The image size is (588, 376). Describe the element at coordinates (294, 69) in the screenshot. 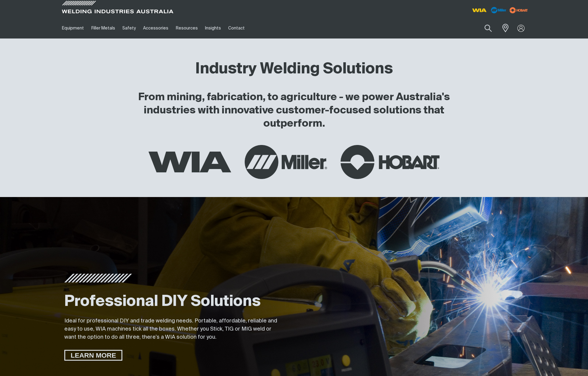

I see `span: Industry Welding Solutions` at that location.